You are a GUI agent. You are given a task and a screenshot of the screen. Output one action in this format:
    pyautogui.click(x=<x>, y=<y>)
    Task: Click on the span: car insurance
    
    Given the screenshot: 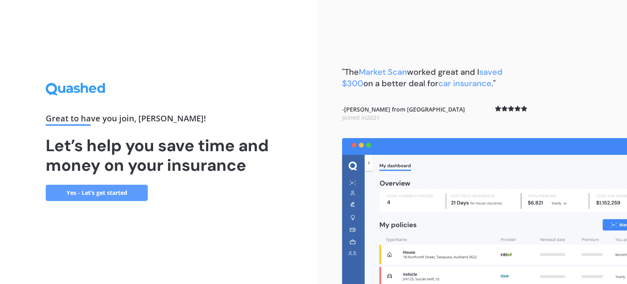 What is the action you would take?
    pyautogui.click(x=465, y=83)
    